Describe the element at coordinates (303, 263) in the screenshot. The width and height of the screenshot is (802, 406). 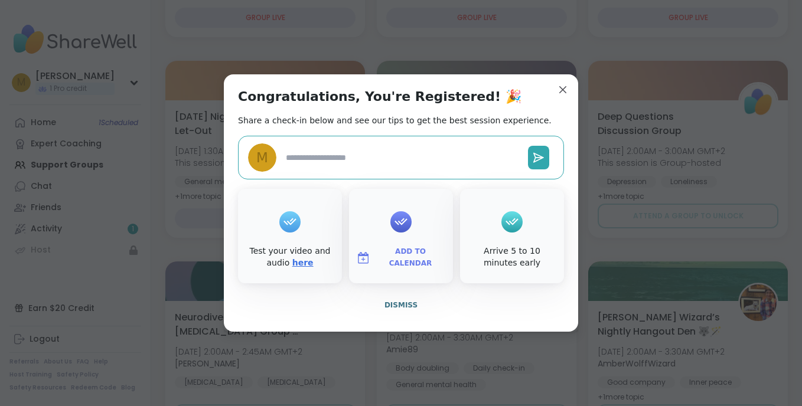
I see `a: here` at that location.